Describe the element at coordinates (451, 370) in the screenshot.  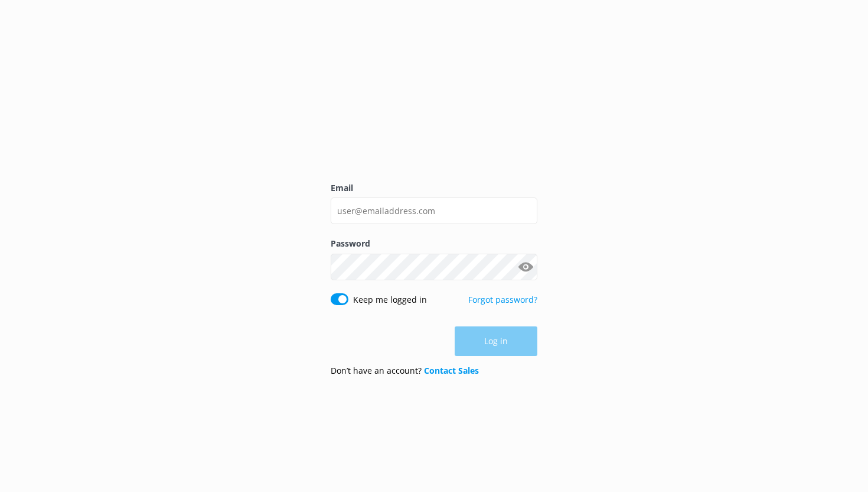
I see `a: Contact Sales` at that location.